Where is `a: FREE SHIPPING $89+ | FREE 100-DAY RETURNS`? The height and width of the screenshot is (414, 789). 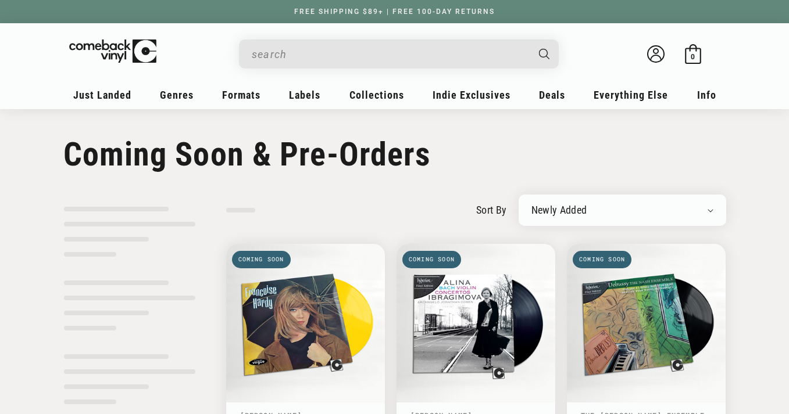
a: FREE SHIPPING $89+ | FREE 100-DAY RETURNS is located at coordinates (394, 12).